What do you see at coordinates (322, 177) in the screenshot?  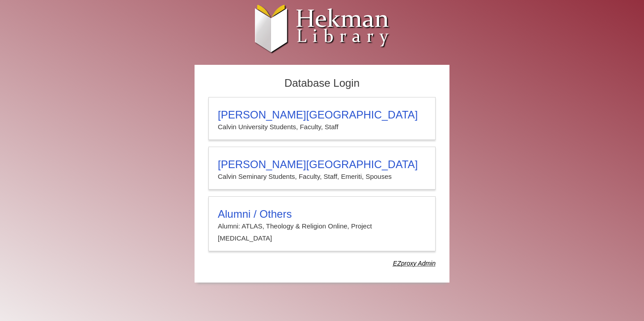 I see `p: Calvin Seminary Students, Faculty, Staff, Emeriti, Spouses` at bounding box center [322, 177].